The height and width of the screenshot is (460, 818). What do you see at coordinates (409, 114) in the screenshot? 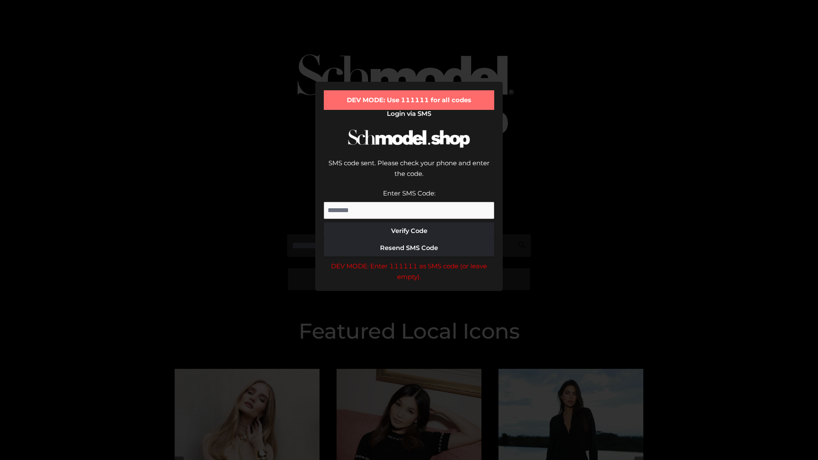
I see `h2: Login via SMS` at bounding box center [409, 114].